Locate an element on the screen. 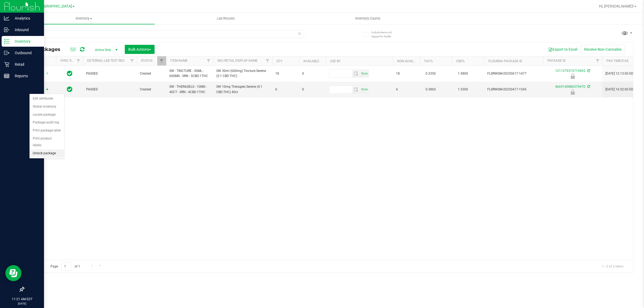 The image size is (644, 308). p: Analytics is located at coordinates (25, 18).